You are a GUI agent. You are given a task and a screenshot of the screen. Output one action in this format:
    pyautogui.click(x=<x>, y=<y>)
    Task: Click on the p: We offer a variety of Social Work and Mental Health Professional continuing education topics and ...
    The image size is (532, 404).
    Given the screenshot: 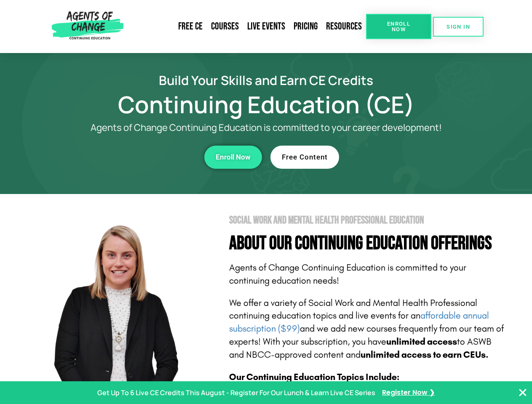 What is the action you would take?
    pyautogui.click(x=368, y=329)
    